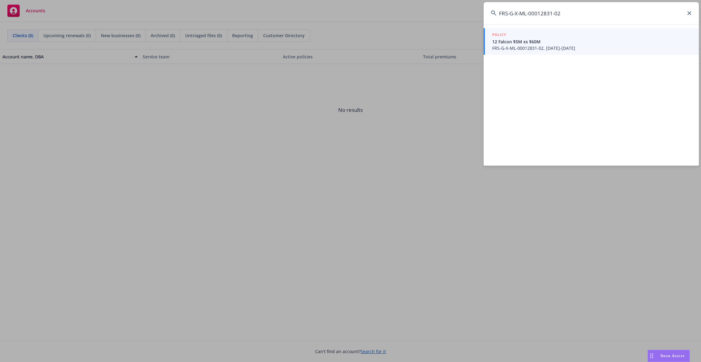  Describe the element at coordinates (499, 35) in the screenshot. I see `h5: POLICY` at that location.